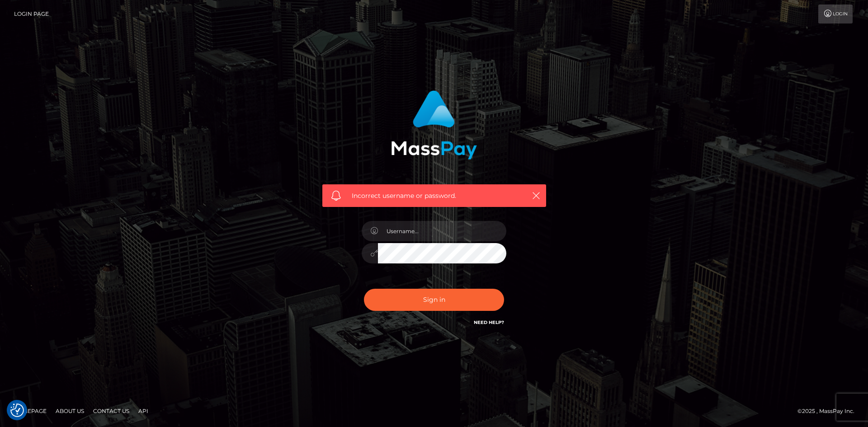 Image resolution: width=868 pixels, height=427 pixels. Describe the element at coordinates (30, 411) in the screenshot. I see `a: Homepage` at that location.